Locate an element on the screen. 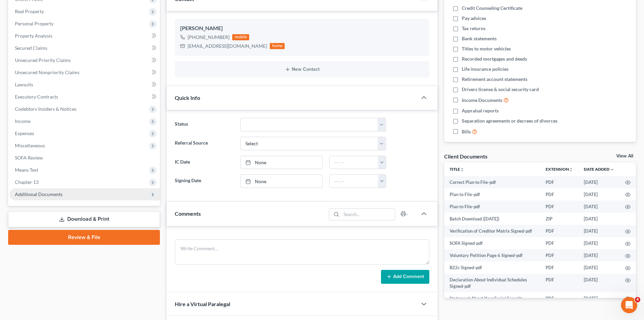  span: Titles to motor vehicles is located at coordinates (486, 49).